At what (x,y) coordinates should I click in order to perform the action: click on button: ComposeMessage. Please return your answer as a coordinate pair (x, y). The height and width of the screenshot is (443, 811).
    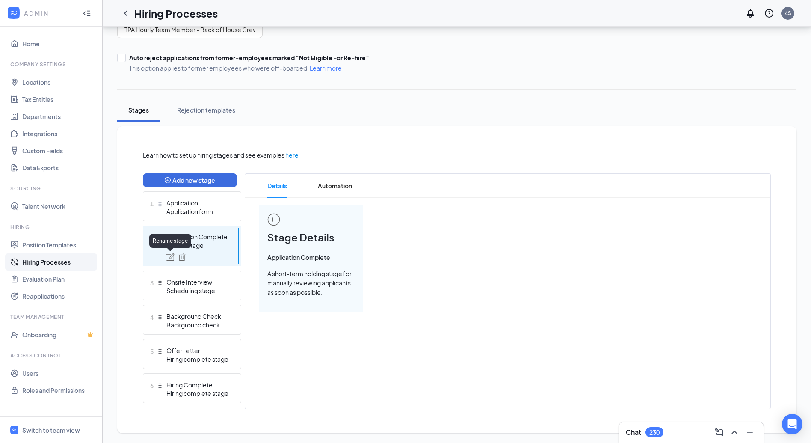
    Looking at the image, I should click on (719, 432).